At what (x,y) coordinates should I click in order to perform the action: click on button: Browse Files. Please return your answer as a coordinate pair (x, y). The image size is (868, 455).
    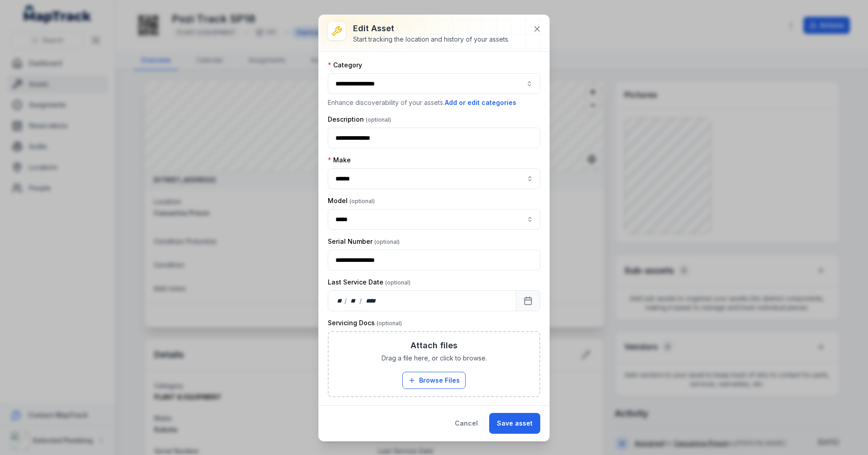
    Looking at the image, I should click on (434, 380).